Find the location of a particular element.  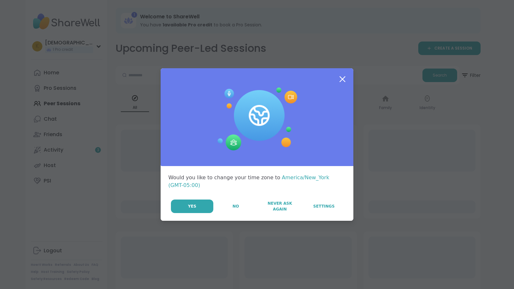

span: Settings is located at coordinates (324, 206).